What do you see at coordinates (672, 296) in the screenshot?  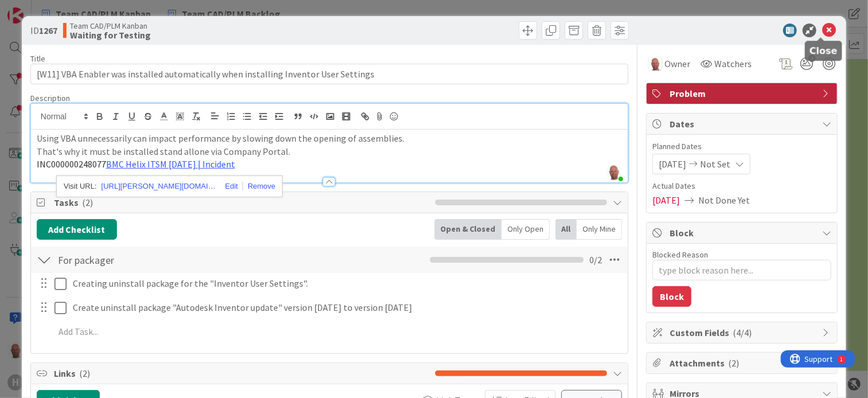 I see `button: Block` at bounding box center [672, 296].